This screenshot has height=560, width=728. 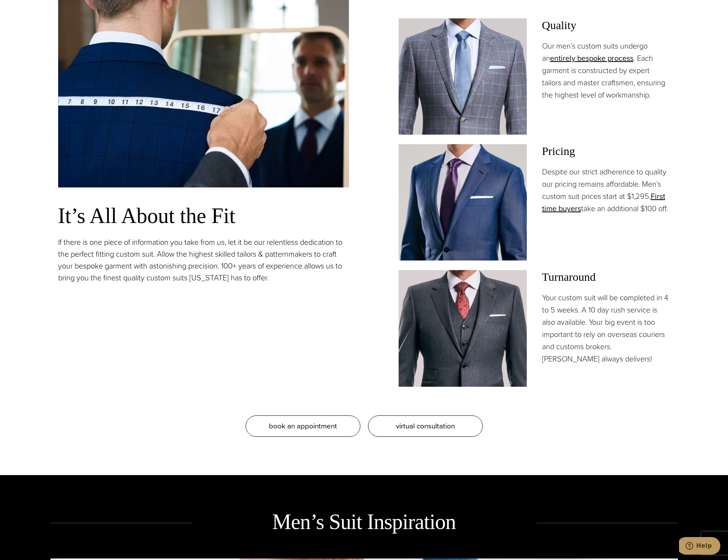 I want to click on p: Your custom suit will be completed in 4 to 5 weeks. A 10 day rush service is also available. Your..., so click(x=606, y=328).